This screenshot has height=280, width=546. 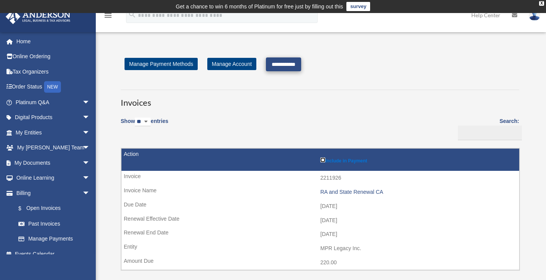 What do you see at coordinates (108, 15) in the screenshot?
I see `i: menu` at bounding box center [108, 15].